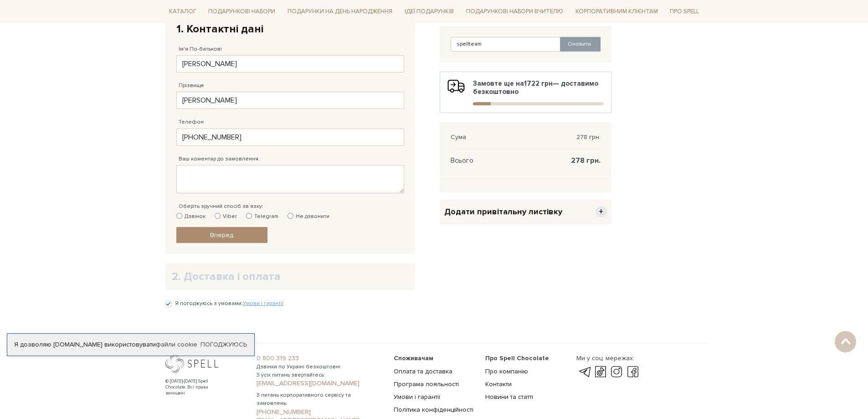  I want to click on h2: 1. Контактні дані, so click(290, 29).